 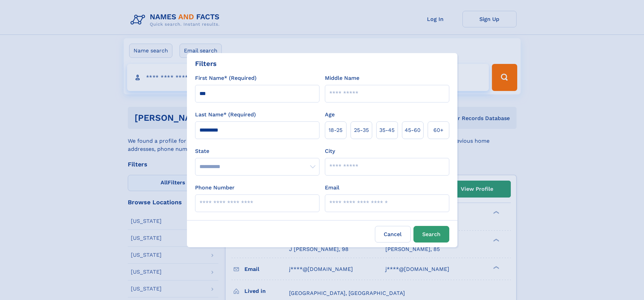 What do you see at coordinates (215, 188) in the screenshot?
I see `label: Phone Number` at bounding box center [215, 188].